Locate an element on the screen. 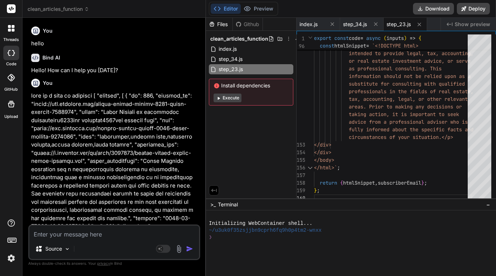  div: 157 is located at coordinates (301, 175).